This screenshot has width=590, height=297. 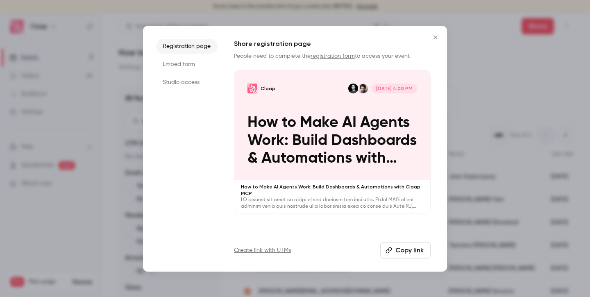 What do you see at coordinates (187, 82) in the screenshot?
I see `li: Studio access` at bounding box center [187, 82].